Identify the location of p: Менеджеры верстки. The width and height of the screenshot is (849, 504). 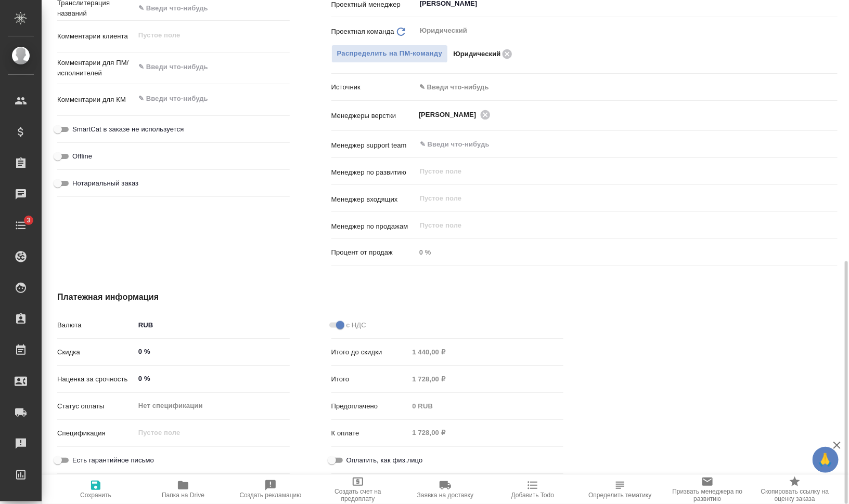
(373, 116).